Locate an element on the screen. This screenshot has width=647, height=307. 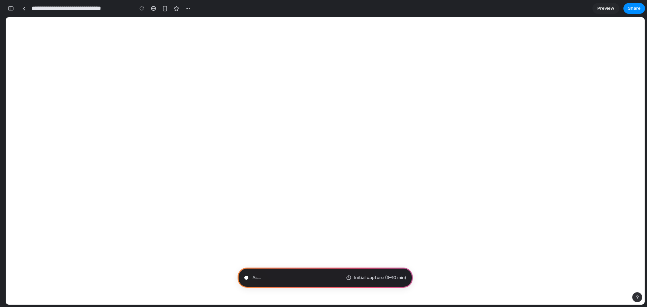
button: Share is located at coordinates (634, 8).